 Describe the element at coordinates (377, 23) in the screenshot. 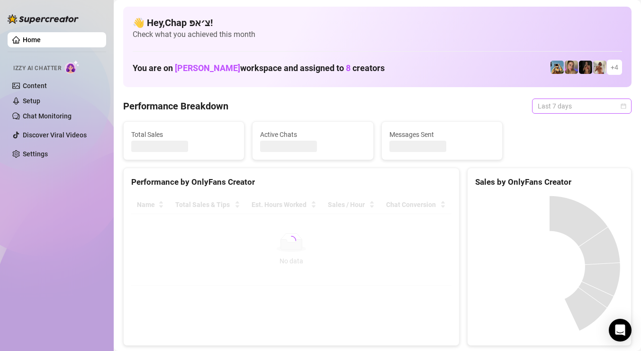

I see `h4: 👋 Hey, Chap צ׳אפ !` at that location.